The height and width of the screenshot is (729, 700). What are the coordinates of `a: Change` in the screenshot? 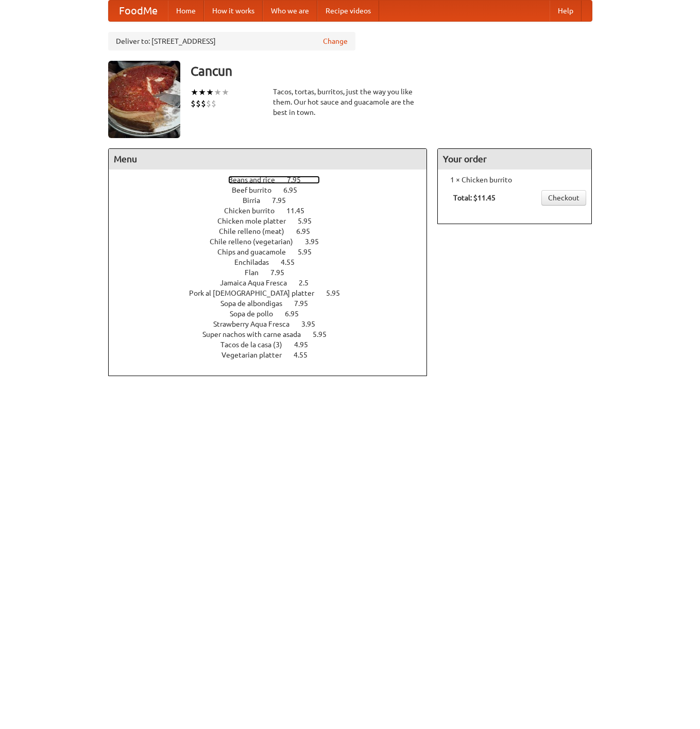 It's located at (336, 41).